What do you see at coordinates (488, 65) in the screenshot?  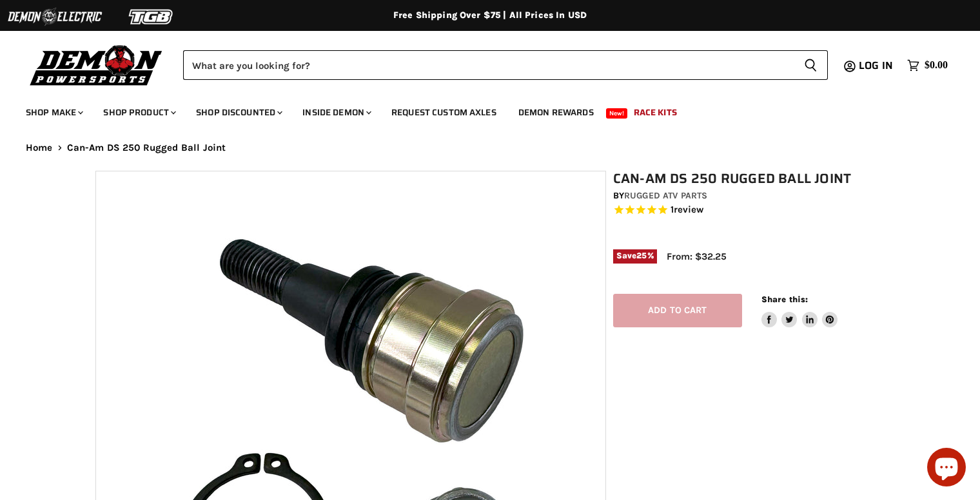 I see `input: Search` at bounding box center [488, 65].